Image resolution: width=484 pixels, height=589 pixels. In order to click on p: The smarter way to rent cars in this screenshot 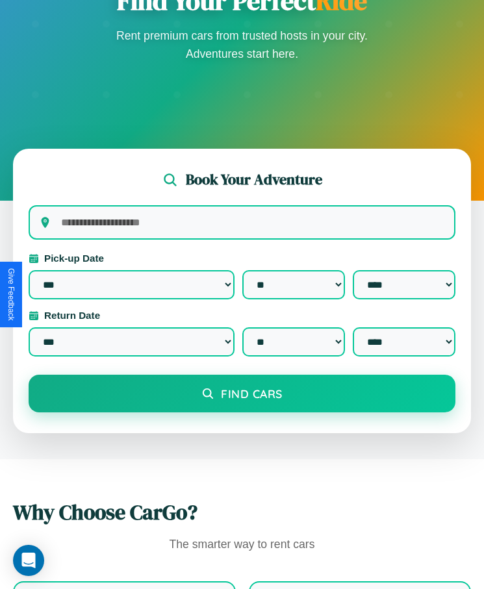, I will do `click(242, 545)`.